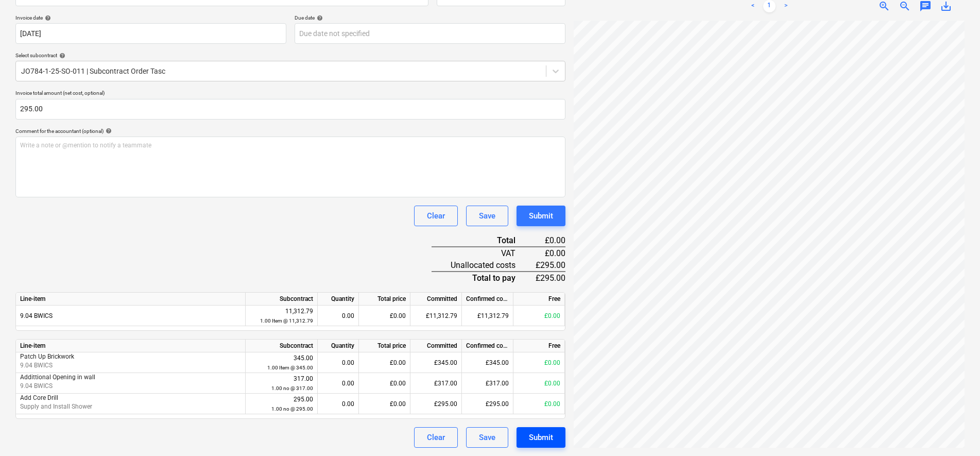 Image resolution: width=980 pixels, height=456 pixels. Describe the element at coordinates (282, 362) in the screenshot. I see `div: 345.00` at that location.